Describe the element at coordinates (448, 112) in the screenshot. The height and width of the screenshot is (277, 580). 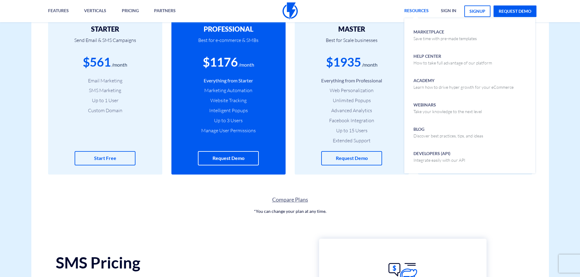
I see `p: Take your knowledge to the next level` at that location.